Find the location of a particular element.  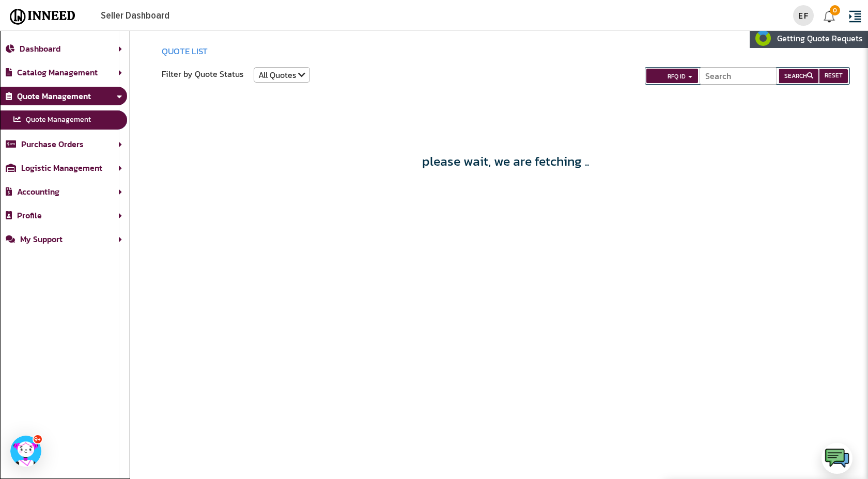

i: format_indent_increase is located at coordinates (855, 17).